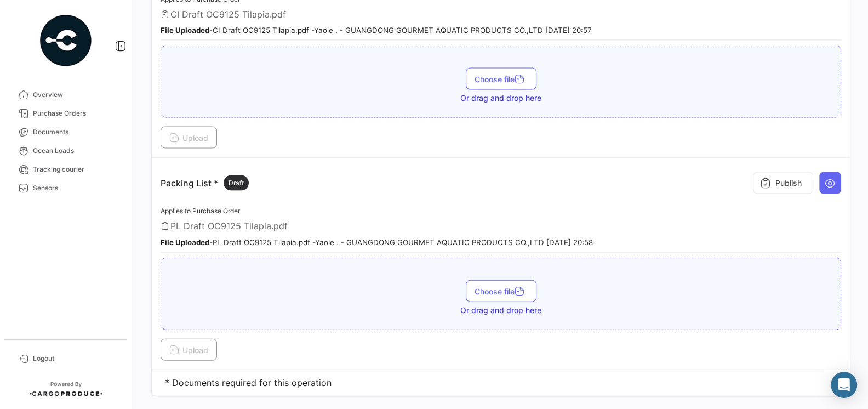  What do you see at coordinates (66, 132) in the screenshot?
I see `a: Documents` at bounding box center [66, 132].